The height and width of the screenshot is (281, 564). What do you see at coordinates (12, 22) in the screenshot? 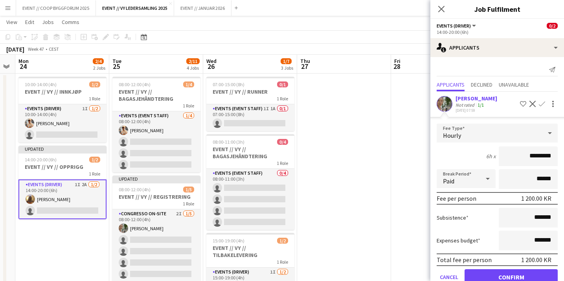
I see `span: View` at bounding box center [12, 22].